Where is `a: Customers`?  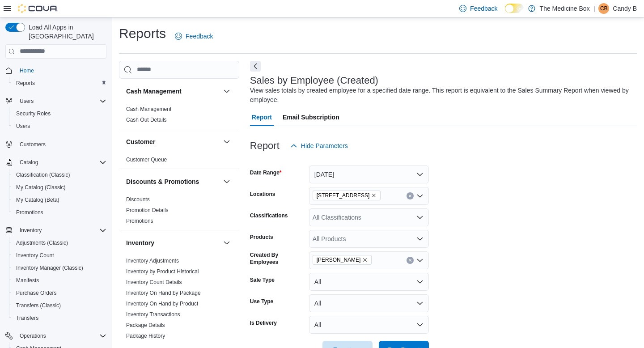 a: Customers is located at coordinates (33, 144).